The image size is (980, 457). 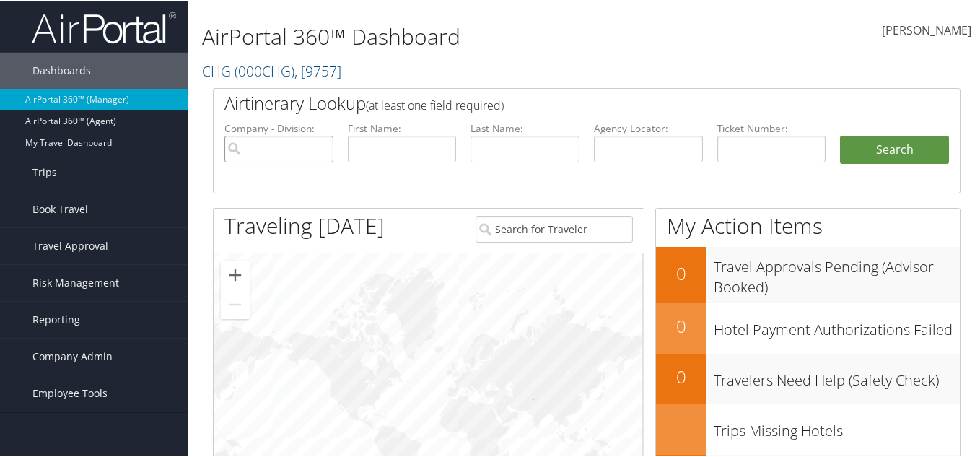 I want to click on span: Risk Management, so click(x=76, y=281).